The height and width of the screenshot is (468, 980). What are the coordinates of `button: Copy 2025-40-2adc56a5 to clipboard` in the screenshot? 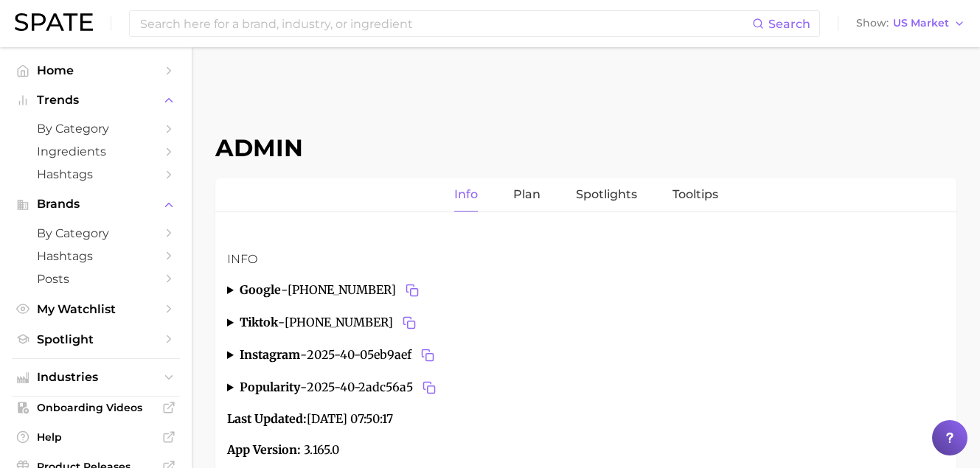 It's located at (429, 388).